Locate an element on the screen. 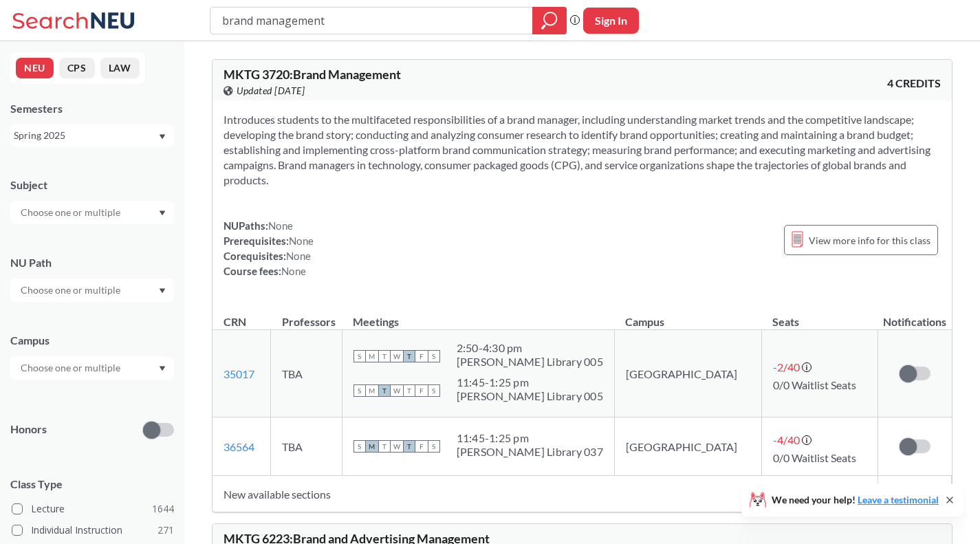 This screenshot has height=544, width=980. th: Campus is located at coordinates (688, 315).